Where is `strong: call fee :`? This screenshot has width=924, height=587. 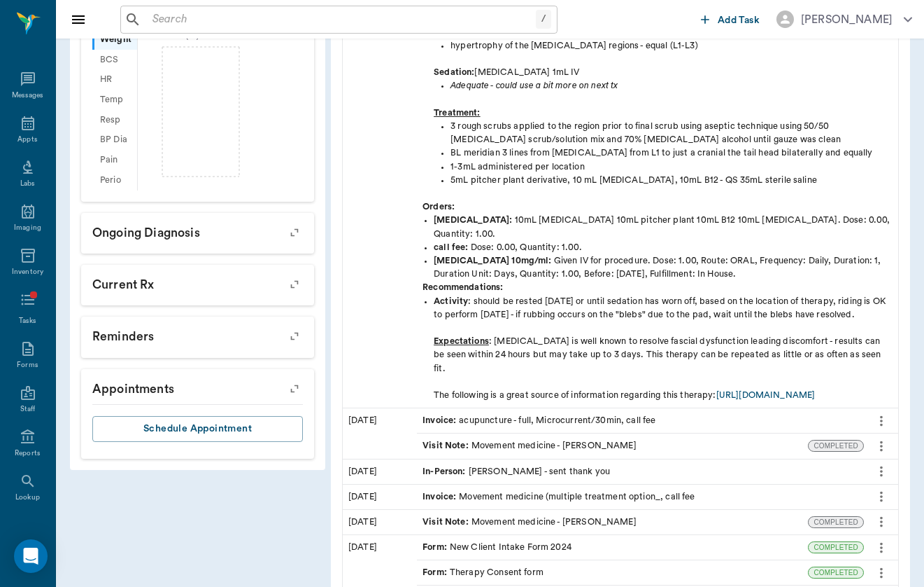 strong: call fee : is located at coordinates (450, 247).